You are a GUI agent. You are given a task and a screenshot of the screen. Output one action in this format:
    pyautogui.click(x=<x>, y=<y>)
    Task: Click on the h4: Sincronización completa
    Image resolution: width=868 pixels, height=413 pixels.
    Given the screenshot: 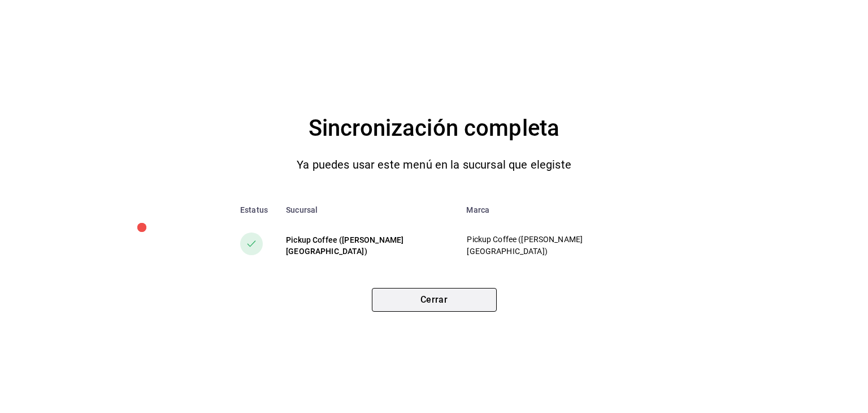 What is the action you would take?
    pyautogui.click(x=434, y=128)
    